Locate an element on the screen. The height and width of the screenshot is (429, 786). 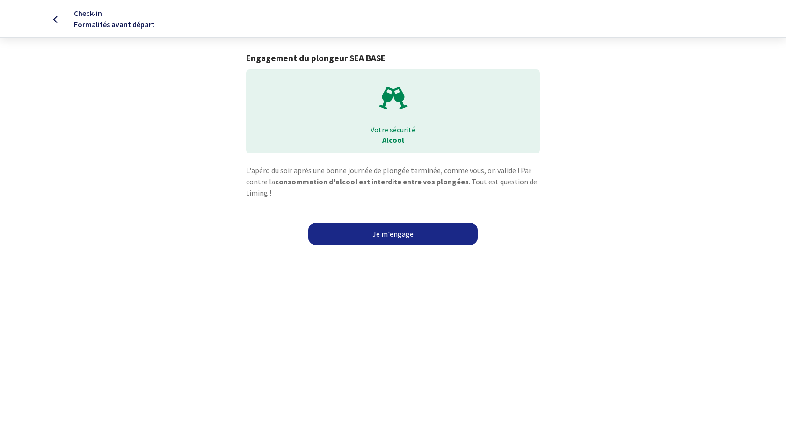
span: Check-in Formalités avant départ is located at coordinates (114, 19).